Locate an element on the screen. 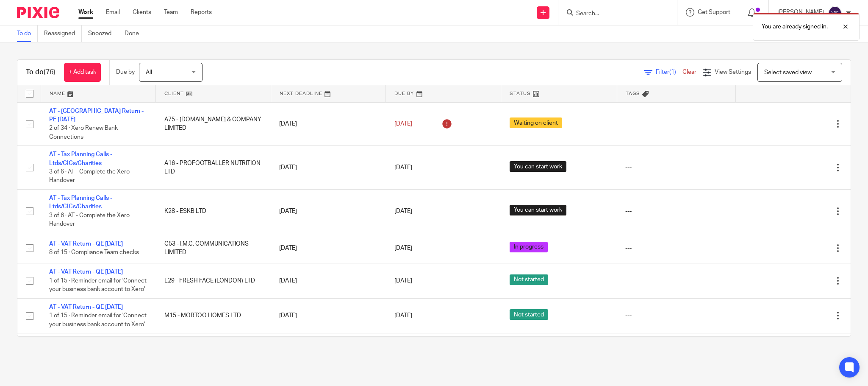 The height and width of the screenshot is (386, 868). td: C53 - I.M.C. COMMUNICATIONS LIMITED is located at coordinates (214, 248).